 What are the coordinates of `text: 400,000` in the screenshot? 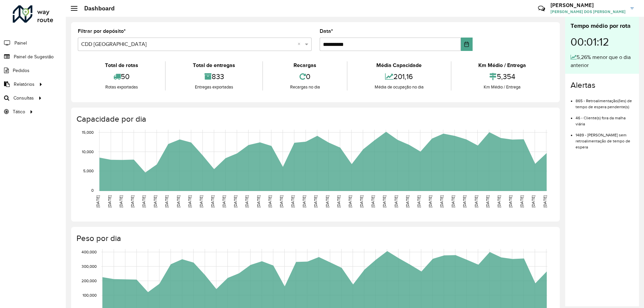 It's located at (89, 251).